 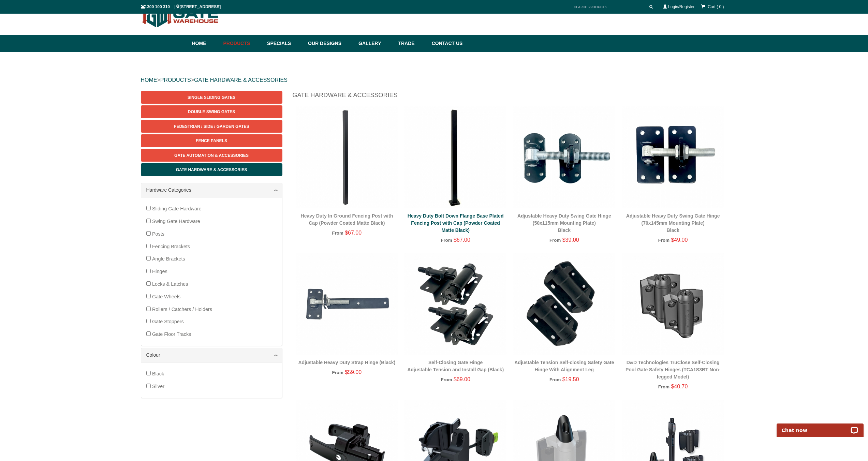 I want to click on a: Gate Automation & Accessories, so click(x=212, y=155).